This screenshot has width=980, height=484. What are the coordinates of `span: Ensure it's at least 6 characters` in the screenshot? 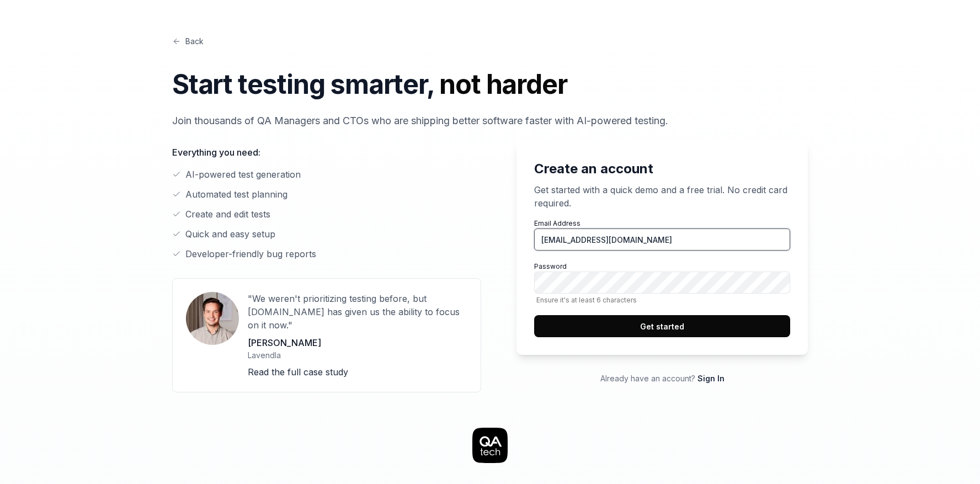 It's located at (662, 299).